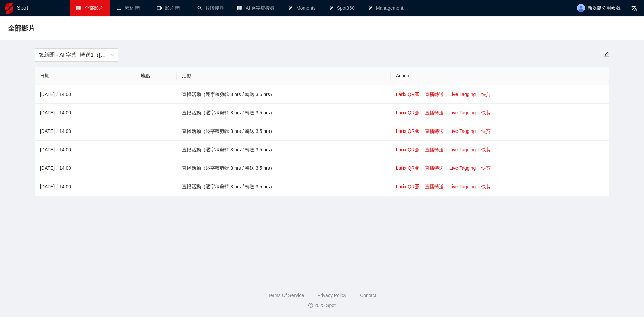 This screenshot has height=317, width=644. I want to click on span: 鏡新聞 - AI 字幕+轉送1（2025-2027）, so click(76, 55).